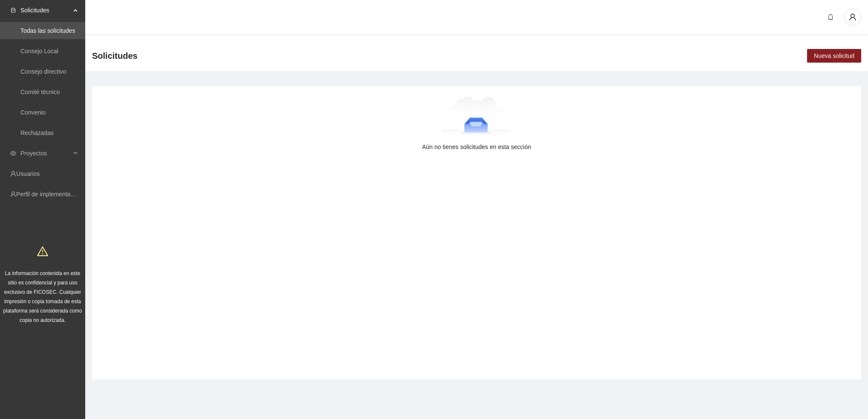 This screenshot has width=868, height=419. What do you see at coordinates (49, 194) in the screenshot?
I see `a: Perfil de implementadora` at bounding box center [49, 194].